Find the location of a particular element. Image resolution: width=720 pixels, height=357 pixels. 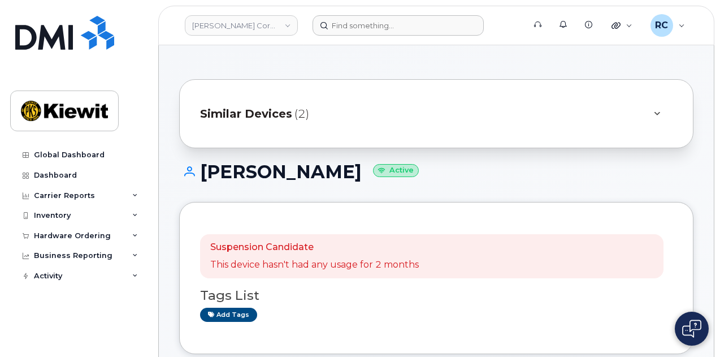

a: Add tags is located at coordinates (228, 314).